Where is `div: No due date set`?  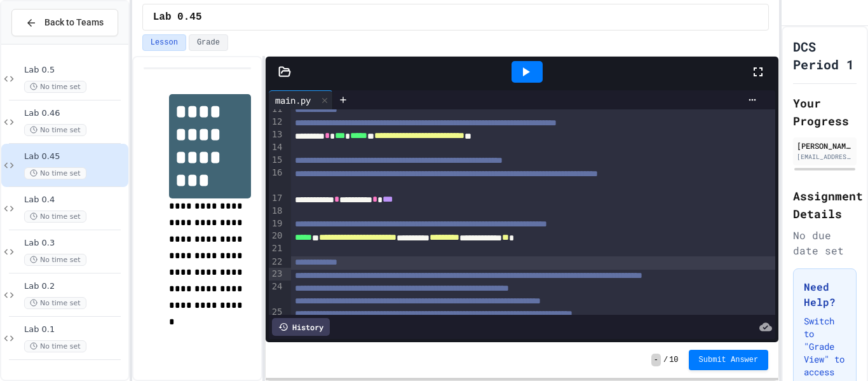
div: No due date set is located at coordinates (825, 243).